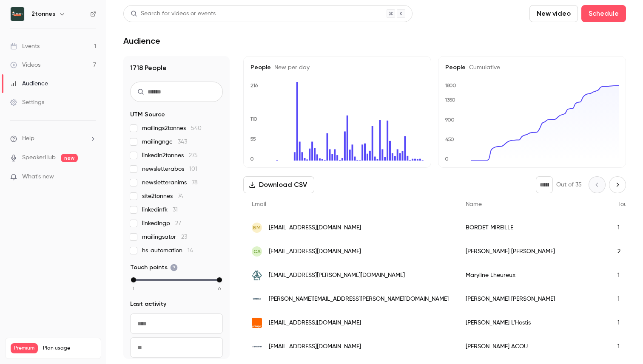 This screenshot has height=364, width=643. What do you see at coordinates (257, 275) in the screenshot?
I see `img: fromarsac.fr` at bounding box center [257, 275].